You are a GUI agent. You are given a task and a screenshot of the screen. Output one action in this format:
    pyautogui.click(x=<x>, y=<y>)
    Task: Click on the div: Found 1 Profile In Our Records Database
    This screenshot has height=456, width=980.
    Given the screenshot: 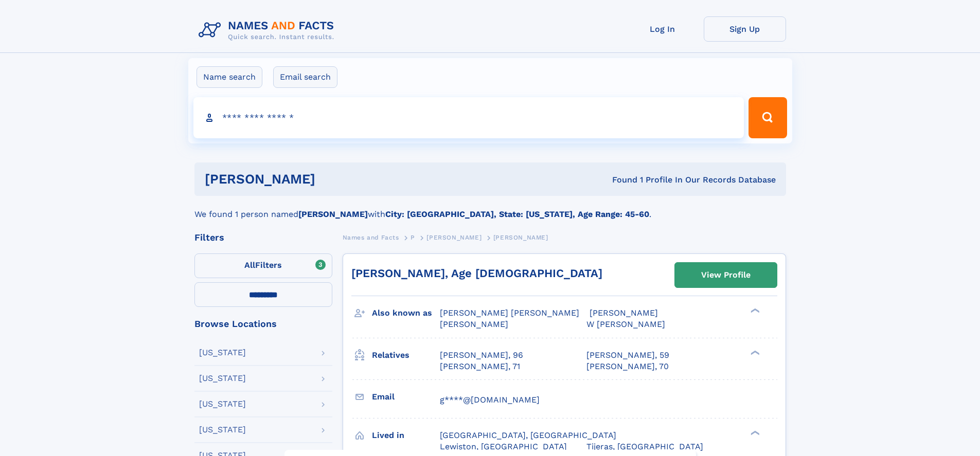 What is the action you would take?
    pyautogui.click(x=619, y=180)
    